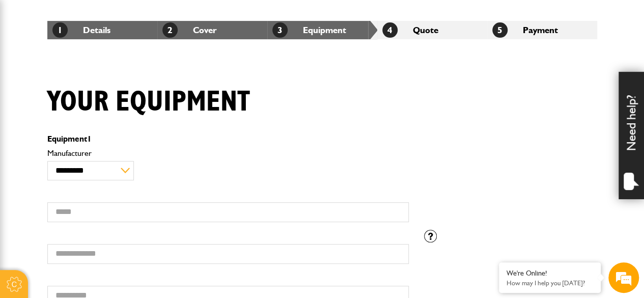 This screenshot has height=298, width=644. Describe the element at coordinates (228, 139) in the screenshot. I see `p: Equipment` at that location.